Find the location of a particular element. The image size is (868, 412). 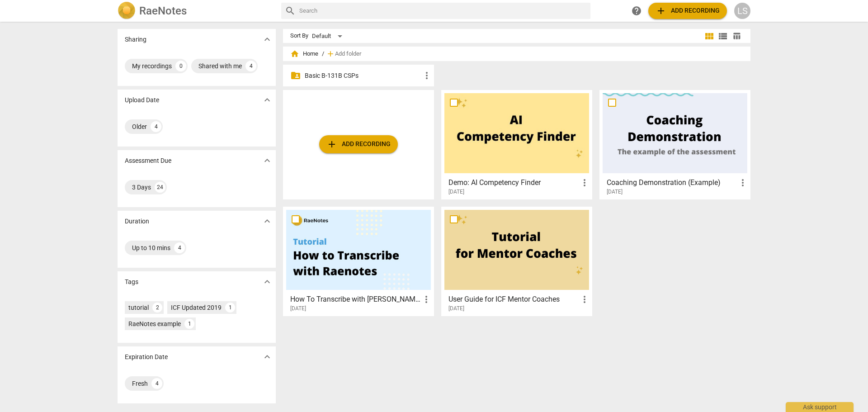

div: My recordings is located at coordinates (152, 66).